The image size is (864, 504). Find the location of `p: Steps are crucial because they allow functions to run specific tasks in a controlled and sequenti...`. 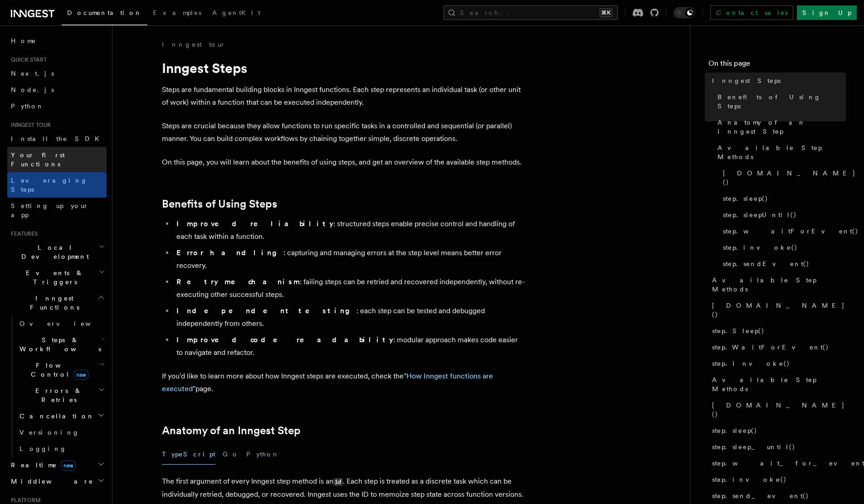

p: Steps are crucial because they allow functions to run specific tasks in a controlled and sequenti... is located at coordinates (344, 133).